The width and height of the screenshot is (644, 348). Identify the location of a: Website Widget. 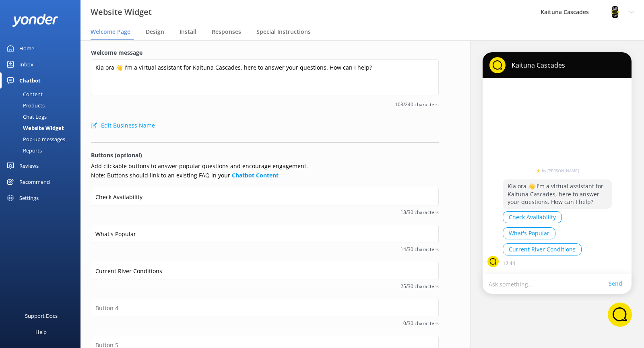
(42, 128).